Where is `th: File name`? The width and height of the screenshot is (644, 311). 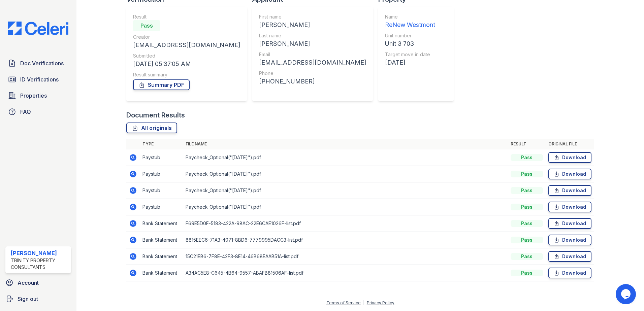
th: File name is located at coordinates (345, 144).